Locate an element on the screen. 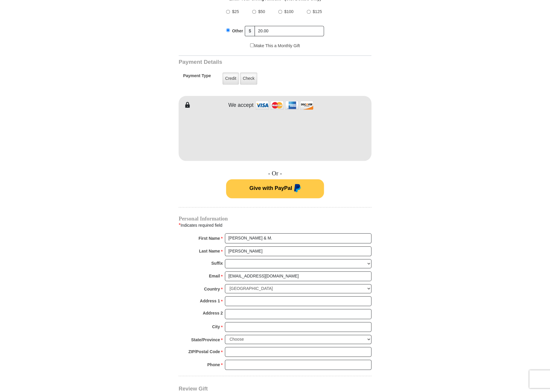  input: Other Amount is located at coordinates (289, 31).